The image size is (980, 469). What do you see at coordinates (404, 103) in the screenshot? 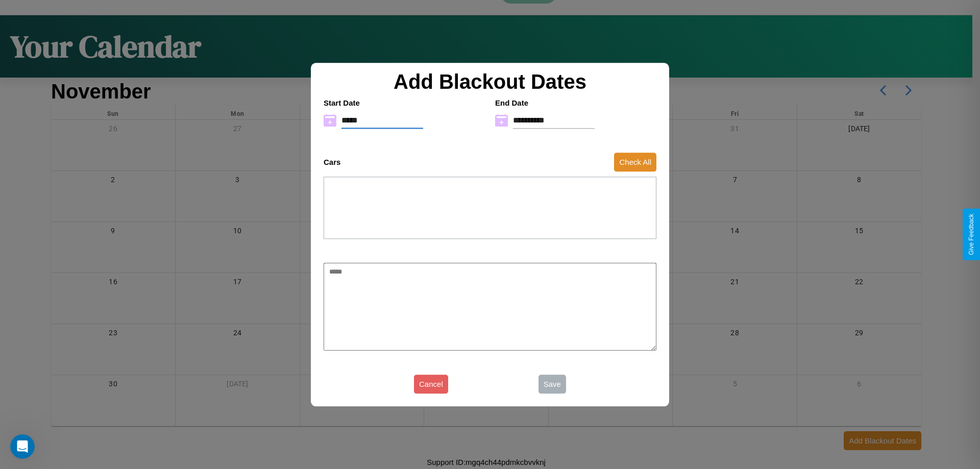
I see `h4: Start Date` at bounding box center [404, 103].